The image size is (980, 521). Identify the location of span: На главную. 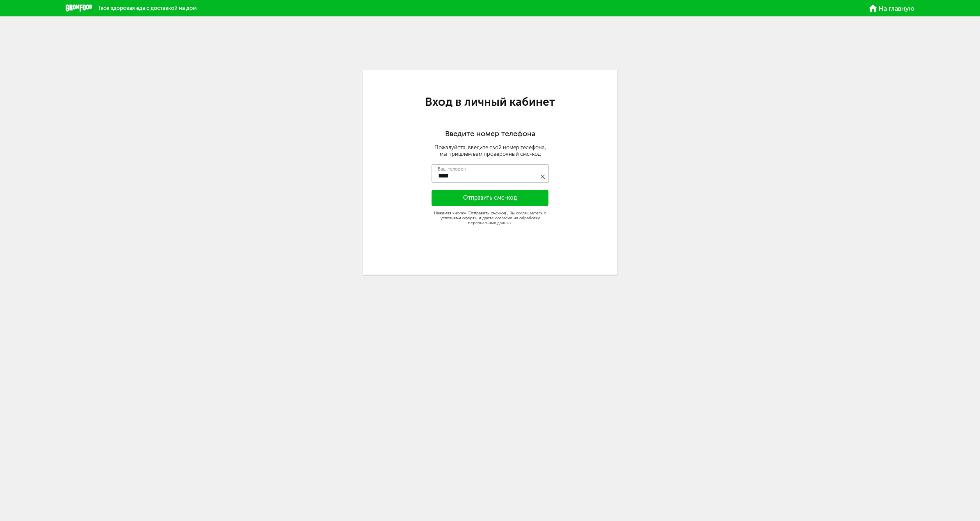
(896, 8).